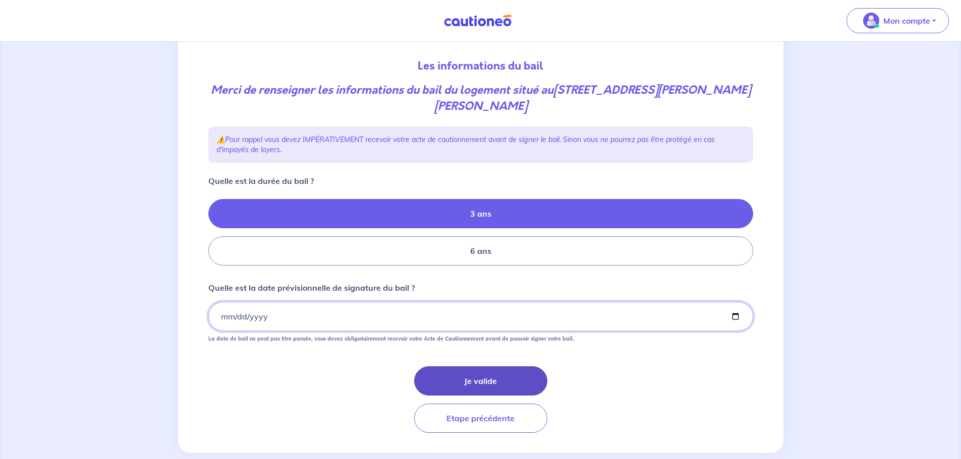 This screenshot has height=459, width=961. I want to click on input: contract-date-placeholder, so click(481, 317).